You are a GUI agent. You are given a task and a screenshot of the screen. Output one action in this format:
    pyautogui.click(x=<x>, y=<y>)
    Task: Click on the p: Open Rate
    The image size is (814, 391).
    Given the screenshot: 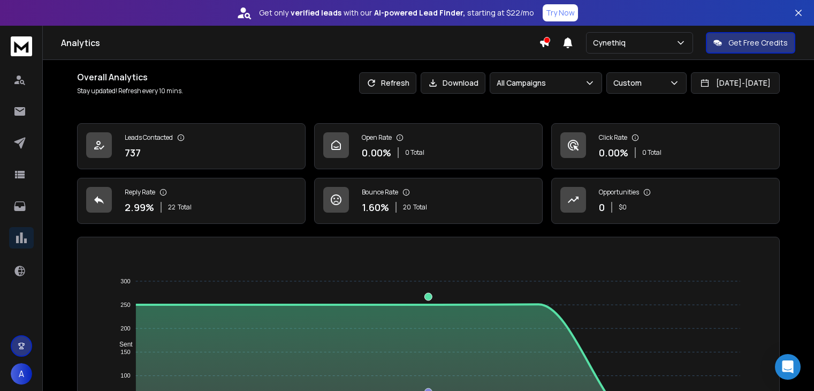 What is the action you would take?
    pyautogui.click(x=377, y=138)
    